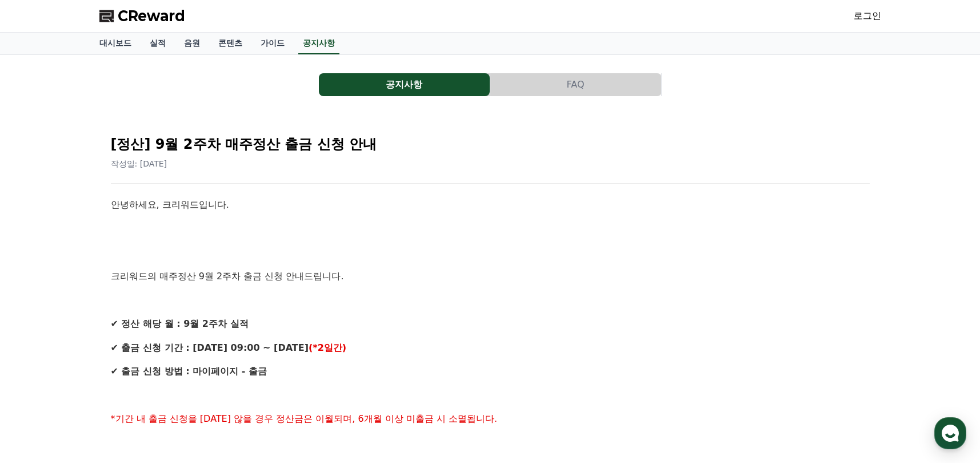  What do you see at coordinates (192, 43) in the screenshot?
I see `a: 음원` at bounding box center [192, 43].